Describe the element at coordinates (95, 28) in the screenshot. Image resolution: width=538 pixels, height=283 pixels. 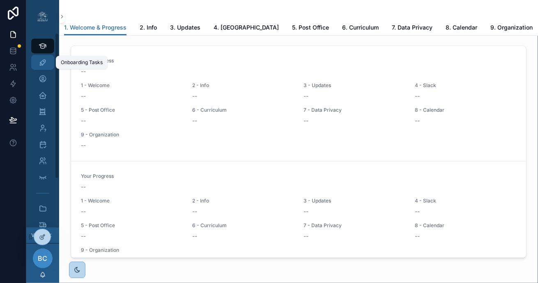
I see `a: 1. Welcome & Progress` at that location.